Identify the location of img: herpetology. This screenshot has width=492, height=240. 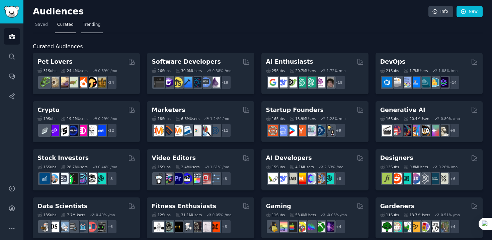
(45, 82).